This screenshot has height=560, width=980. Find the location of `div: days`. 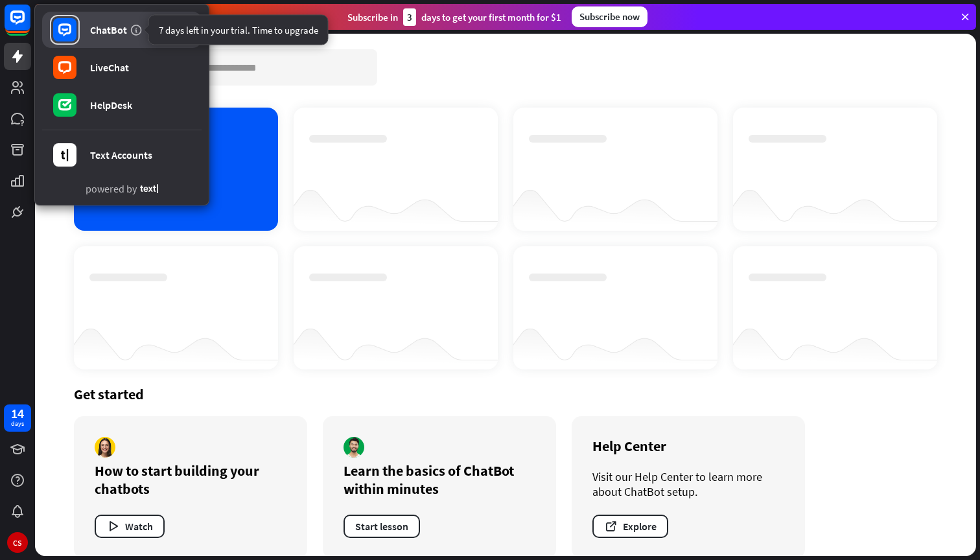

div: days is located at coordinates (18, 424).